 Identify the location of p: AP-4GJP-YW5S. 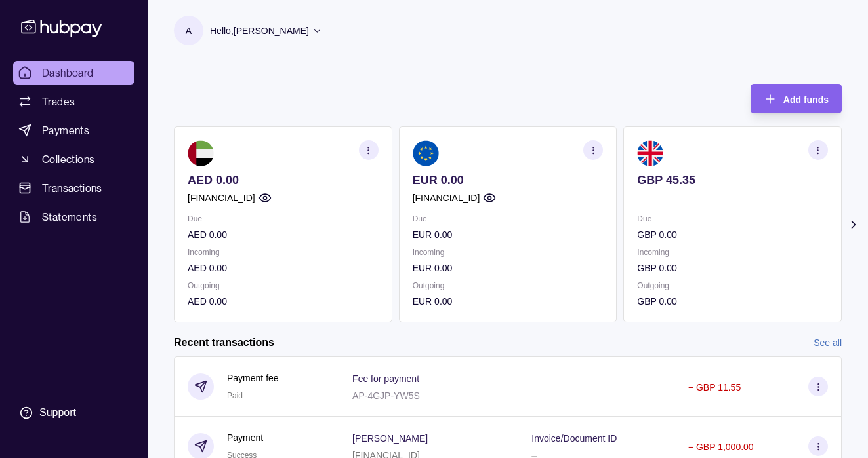
(386, 396).